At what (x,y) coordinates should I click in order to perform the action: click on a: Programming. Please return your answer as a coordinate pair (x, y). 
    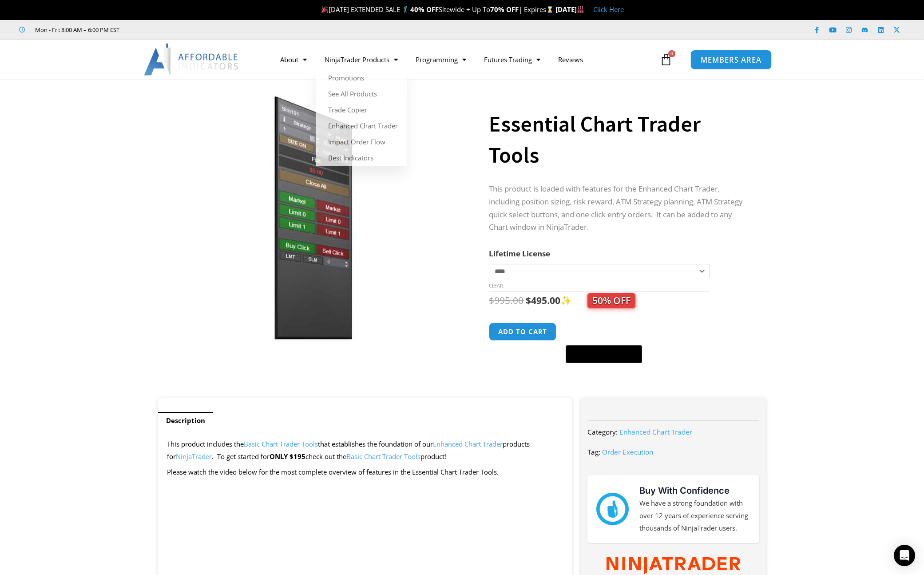
    Looking at the image, I should click on (441, 60).